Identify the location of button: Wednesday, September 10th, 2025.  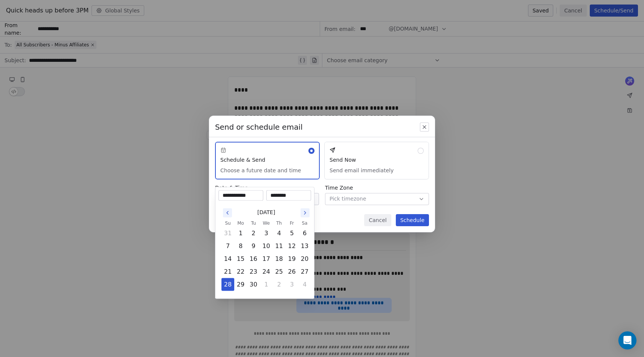
(266, 246).